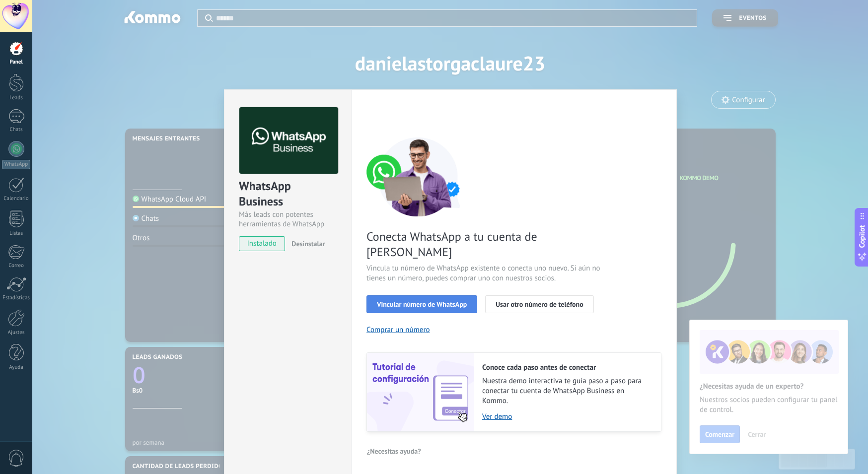  I want to click on div: WhatsApp Business, so click(288, 194).